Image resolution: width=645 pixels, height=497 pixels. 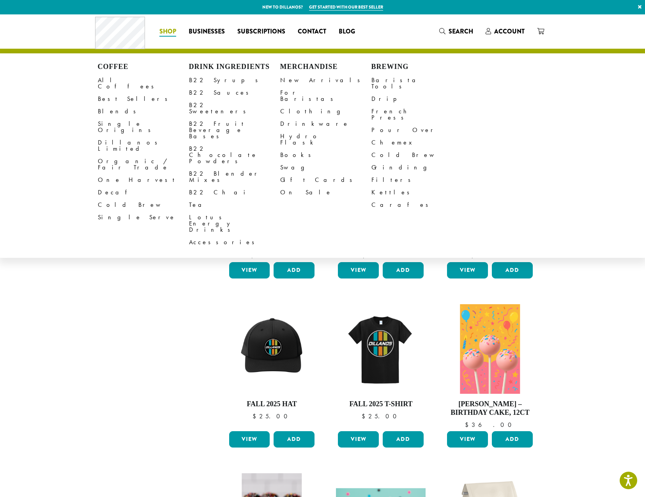 What do you see at coordinates (417, 115) in the screenshot?
I see `a: French Press` at bounding box center [417, 115].